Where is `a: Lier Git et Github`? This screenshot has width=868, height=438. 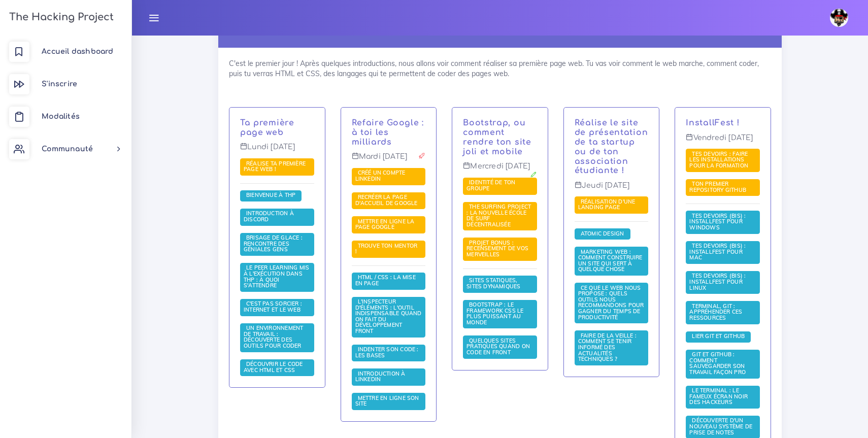 a: Lier Git et Github is located at coordinates (718, 337).